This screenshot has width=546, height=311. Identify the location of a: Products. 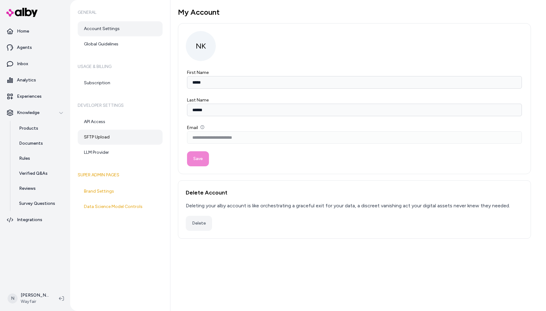
(40, 128).